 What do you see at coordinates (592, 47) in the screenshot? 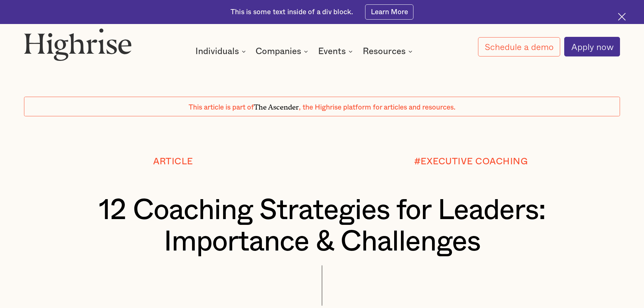
I see `a: Apply now` at bounding box center [592, 47].